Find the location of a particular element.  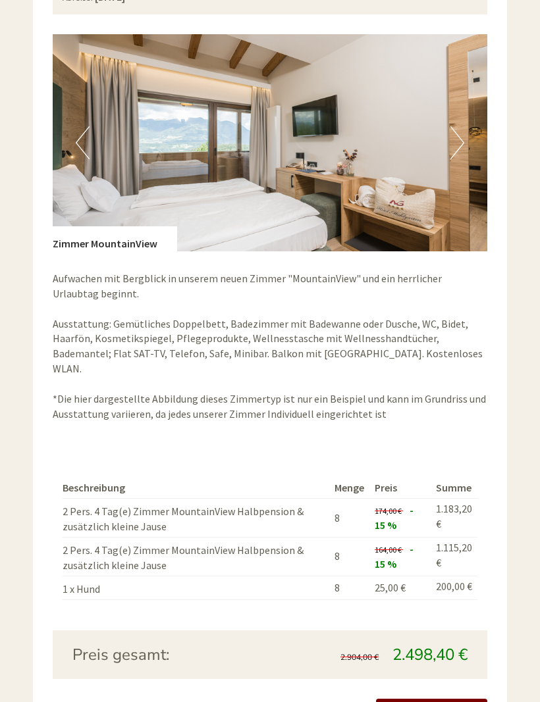

th: Menge is located at coordinates (349, 488).